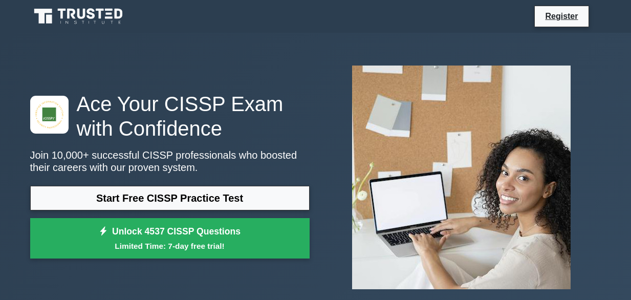 This screenshot has height=300, width=631. I want to click on a: Unlock 4537 CISSP QuestionsLimited Time: 7-day free trial!, so click(170, 238).